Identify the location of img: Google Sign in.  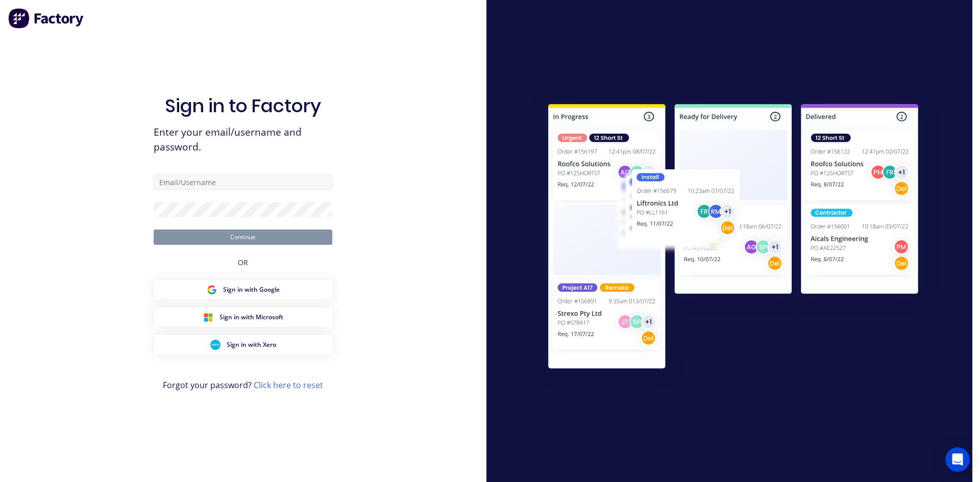
(212, 290).